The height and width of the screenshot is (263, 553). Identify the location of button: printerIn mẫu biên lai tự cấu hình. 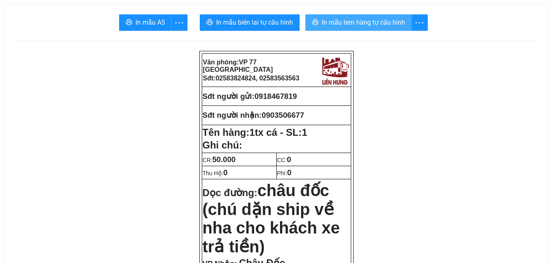
(250, 23).